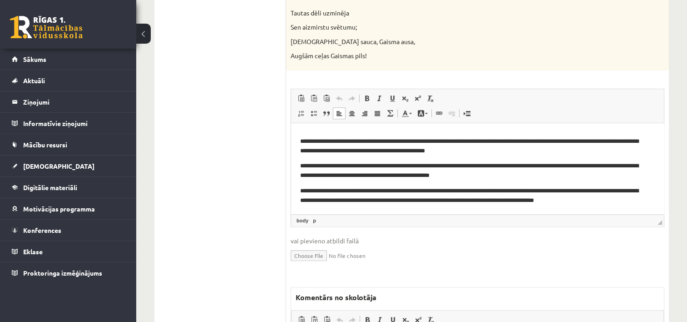  What do you see at coordinates (339, 98) in the screenshot?
I see `a: Atcelt (vadīšanas taustiņš+Z)` at bounding box center [339, 98].